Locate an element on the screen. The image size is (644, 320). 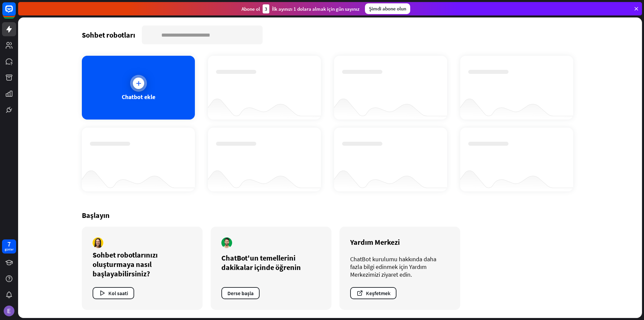
font: Keşfetmek is located at coordinates (378, 293).